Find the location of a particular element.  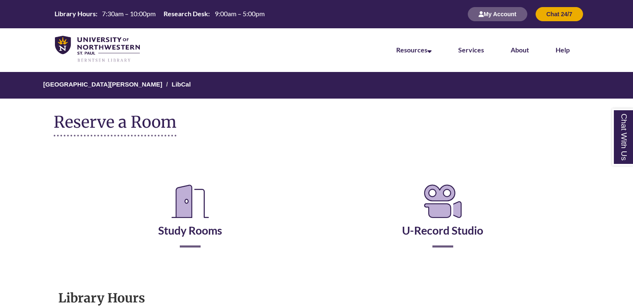

th: Research Desk: is located at coordinates (186, 14).